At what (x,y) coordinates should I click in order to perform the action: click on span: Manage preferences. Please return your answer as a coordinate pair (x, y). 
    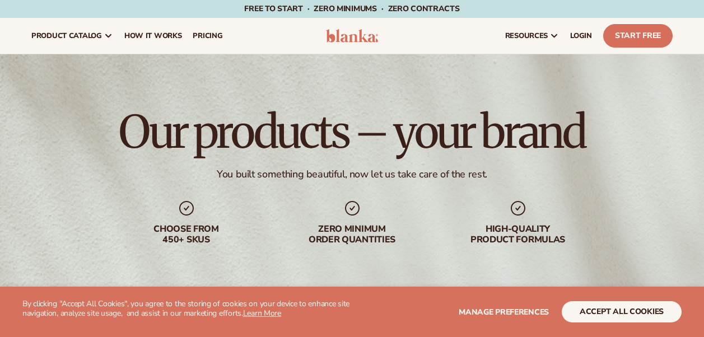
    Looking at the image, I should click on (504, 312).